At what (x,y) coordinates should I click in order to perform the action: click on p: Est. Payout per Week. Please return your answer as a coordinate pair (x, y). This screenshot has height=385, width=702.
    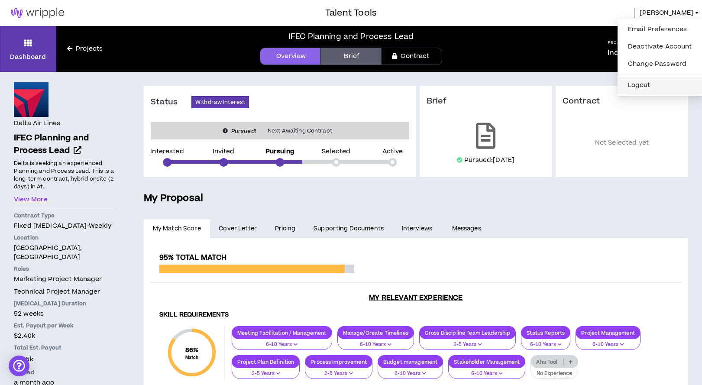
    Looking at the image, I should click on (65, 326).